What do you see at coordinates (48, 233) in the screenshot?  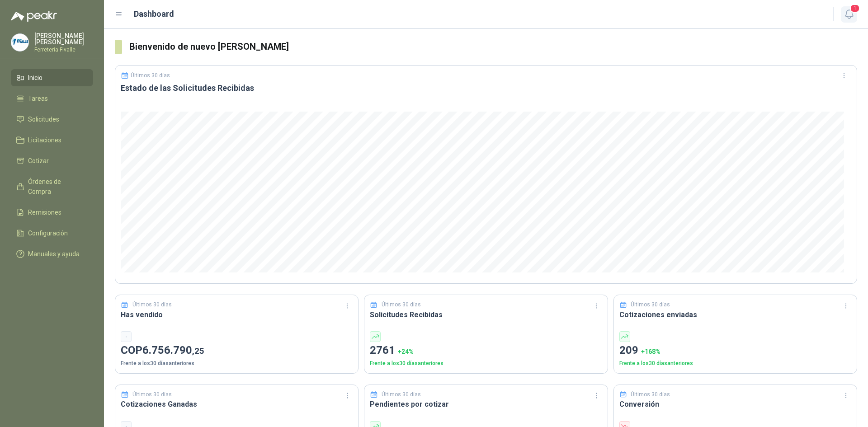 I see `span: Configuración` at bounding box center [48, 233].